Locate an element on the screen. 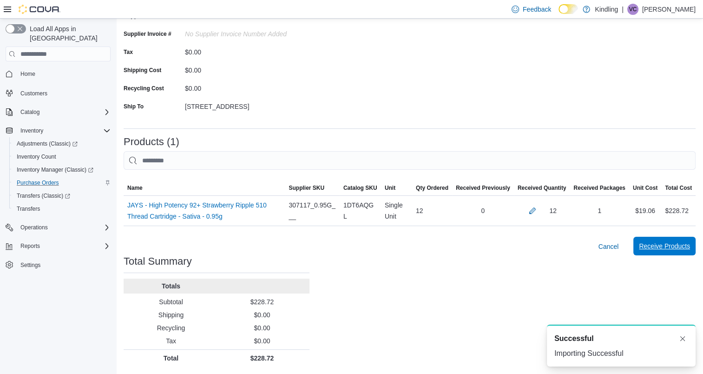  span: Catalog SKU is located at coordinates (360, 188).